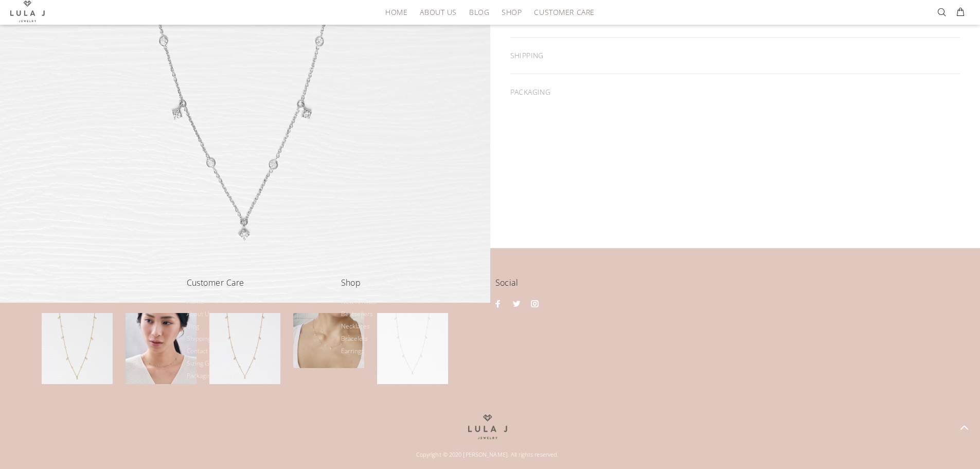 This screenshot has width=980, height=469. Describe the element at coordinates (356, 326) in the screenshot. I see `a: Necklaces` at that location.